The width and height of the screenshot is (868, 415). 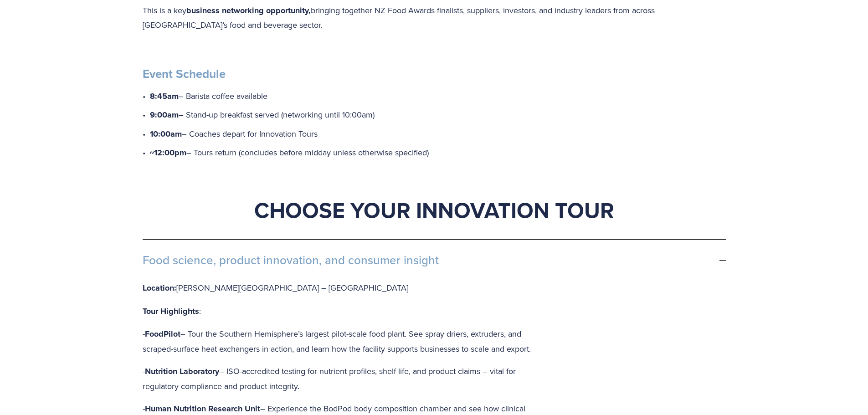 I want to click on p: – Tours return (concludes before midday unless otherwise specified), so click(x=438, y=152).